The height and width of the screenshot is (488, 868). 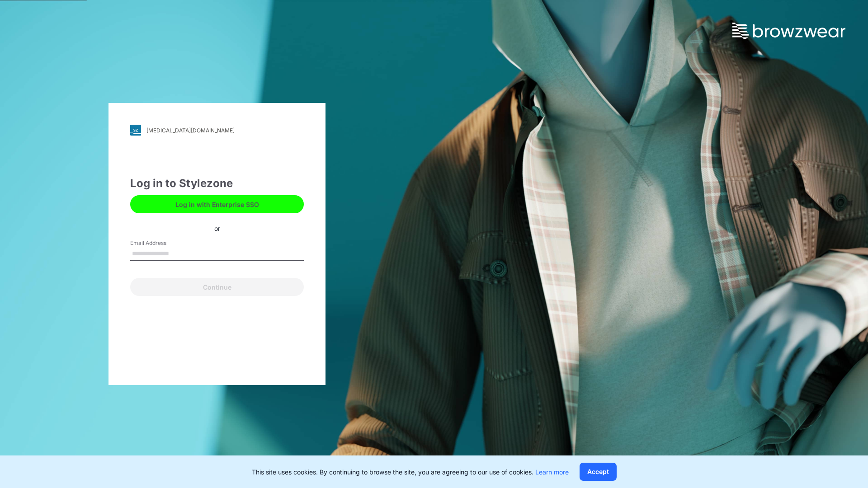 What do you see at coordinates (217, 228) in the screenshot?
I see `div: or` at bounding box center [217, 228].